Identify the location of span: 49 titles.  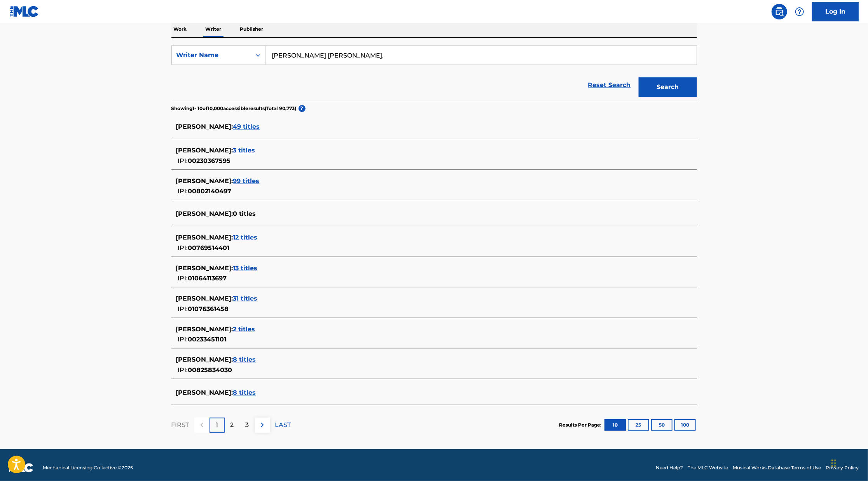
(246, 126).